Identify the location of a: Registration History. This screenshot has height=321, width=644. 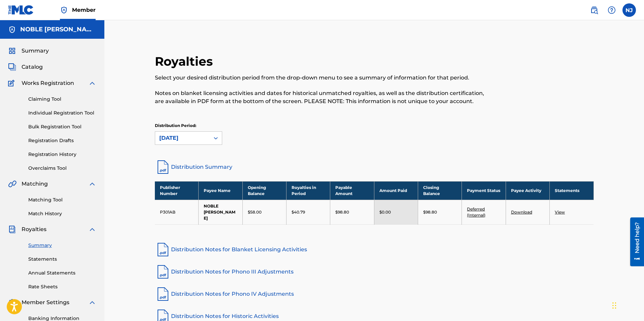
(62, 154).